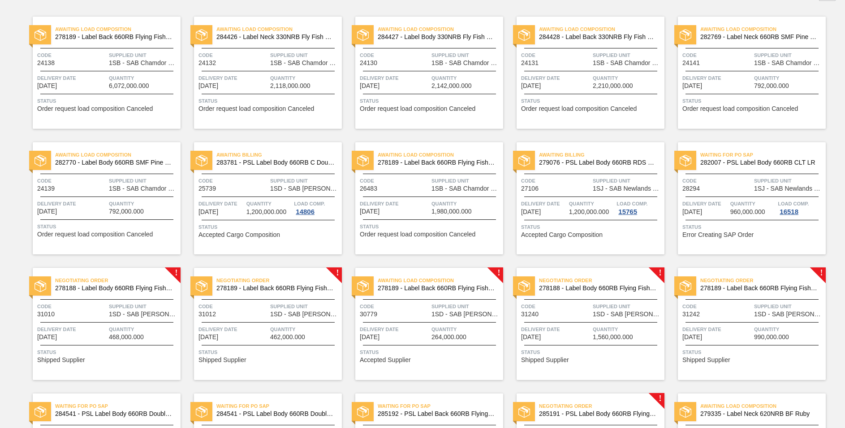  What do you see at coordinates (368, 63) in the screenshot?
I see `span: 24130` at bounding box center [368, 63].